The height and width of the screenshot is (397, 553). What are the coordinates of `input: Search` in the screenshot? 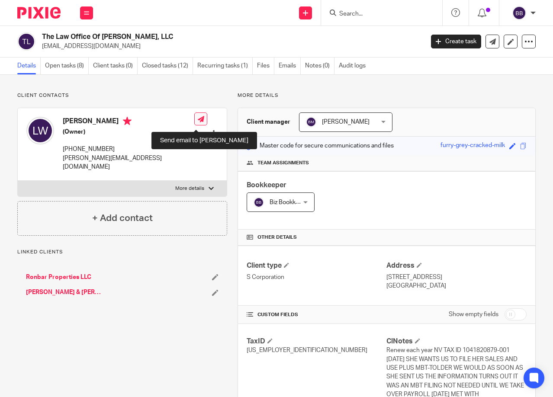 It's located at (377, 14).